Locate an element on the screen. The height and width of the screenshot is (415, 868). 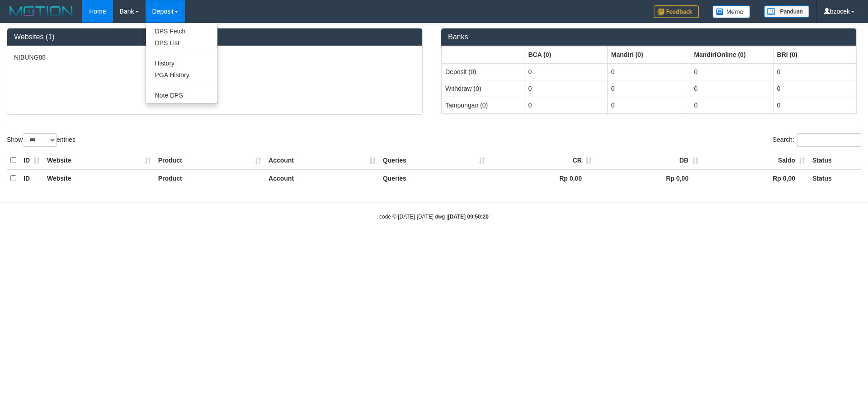
label: Search: is located at coordinates (817, 140).